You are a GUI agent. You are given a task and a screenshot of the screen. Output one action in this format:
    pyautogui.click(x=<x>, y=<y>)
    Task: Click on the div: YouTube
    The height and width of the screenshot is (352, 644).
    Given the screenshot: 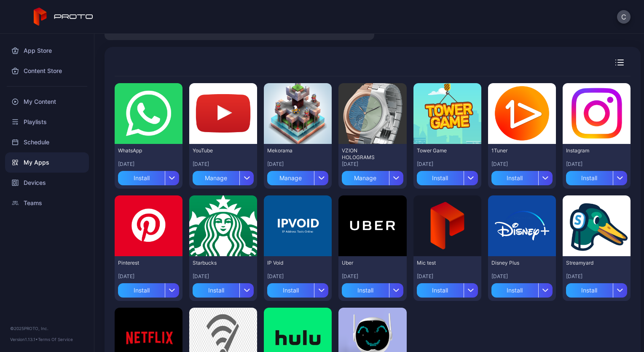 What is the action you would take?
    pyautogui.click(x=216, y=151)
    